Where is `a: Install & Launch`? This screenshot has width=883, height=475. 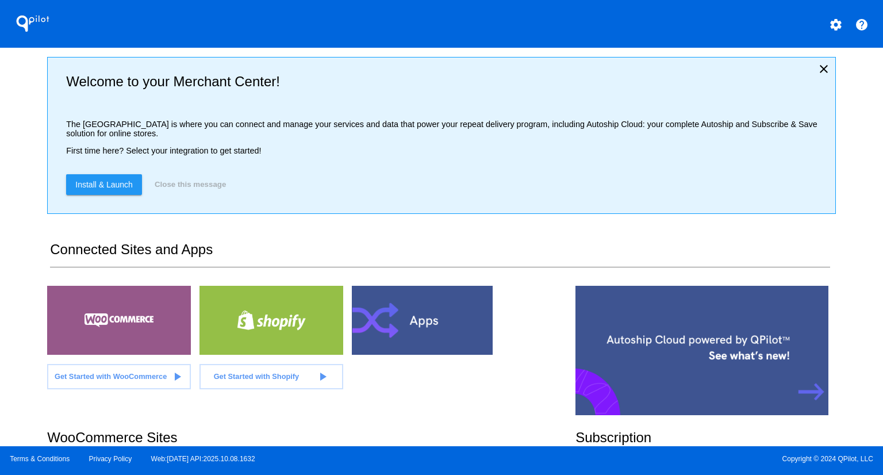
a: Install & Launch is located at coordinates (104, 185).